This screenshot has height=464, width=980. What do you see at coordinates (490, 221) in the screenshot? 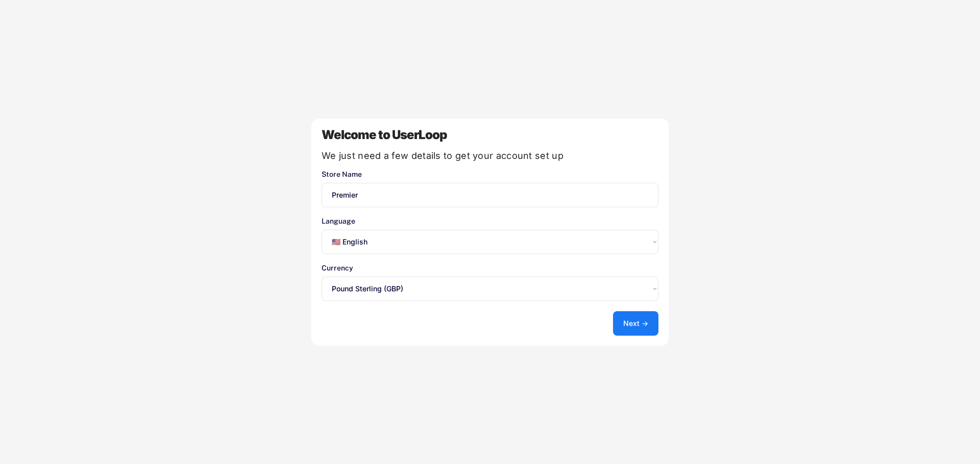
I see `div: Language` at bounding box center [490, 221].